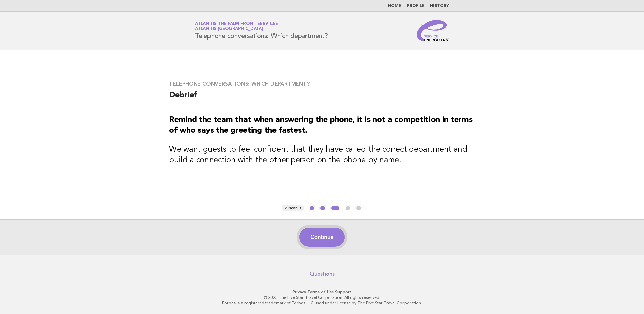 Image resolution: width=644 pixels, height=314 pixels. Describe the element at coordinates (322, 303) in the screenshot. I see `p: Forbes is a registered trademark of Forbes LLC used under license by The Five Star Travel Corpora...` at that location.